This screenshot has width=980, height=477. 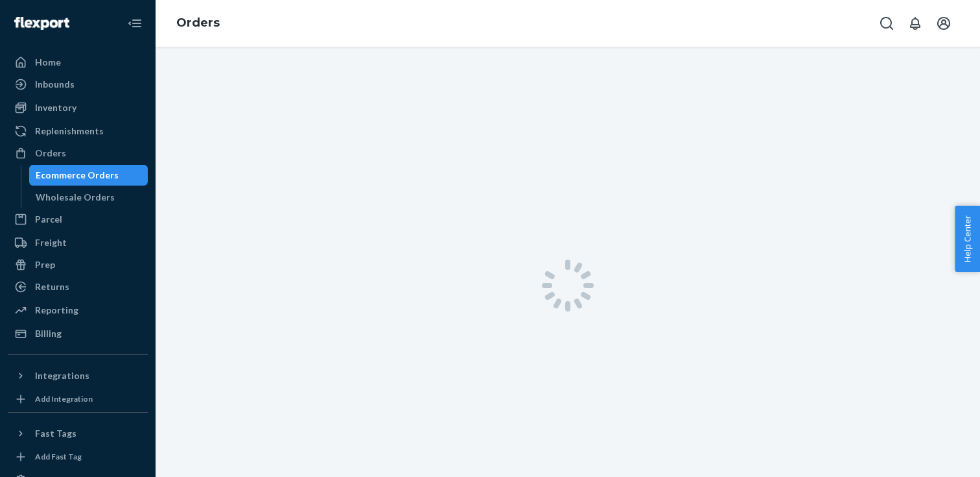 What do you see at coordinates (967, 238) in the screenshot?
I see `button: Help Center` at bounding box center [967, 238].